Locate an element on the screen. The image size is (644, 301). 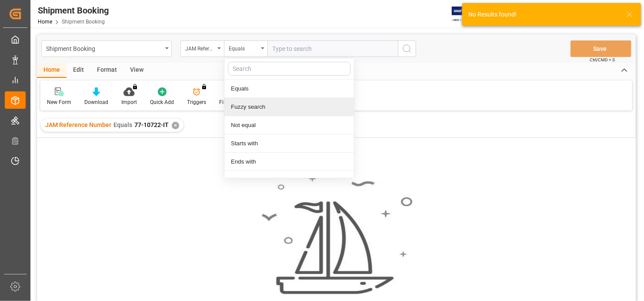
div: New Form is located at coordinates (59, 102).